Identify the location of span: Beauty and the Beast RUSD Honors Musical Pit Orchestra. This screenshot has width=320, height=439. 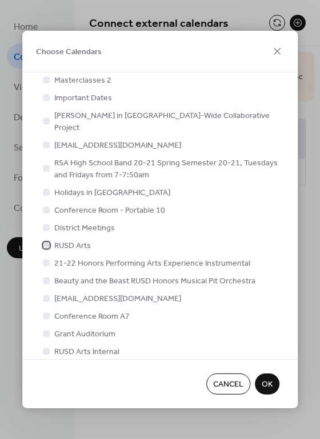
(155, 281).